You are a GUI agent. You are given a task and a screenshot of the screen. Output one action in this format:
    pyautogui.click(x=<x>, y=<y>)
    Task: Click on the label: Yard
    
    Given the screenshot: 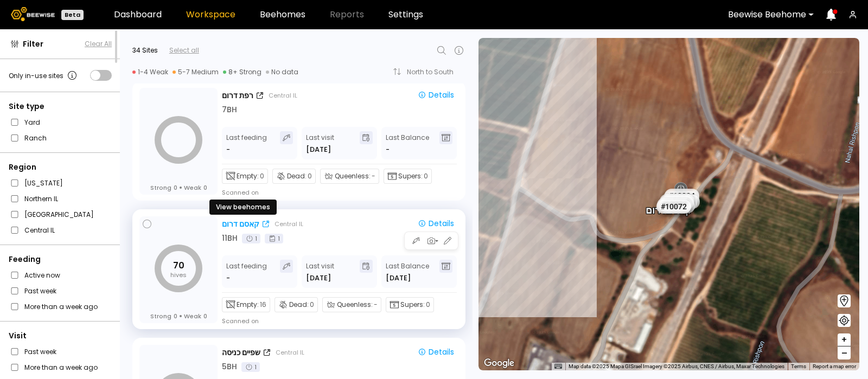 What is the action you would take?
    pyautogui.click(x=32, y=122)
    